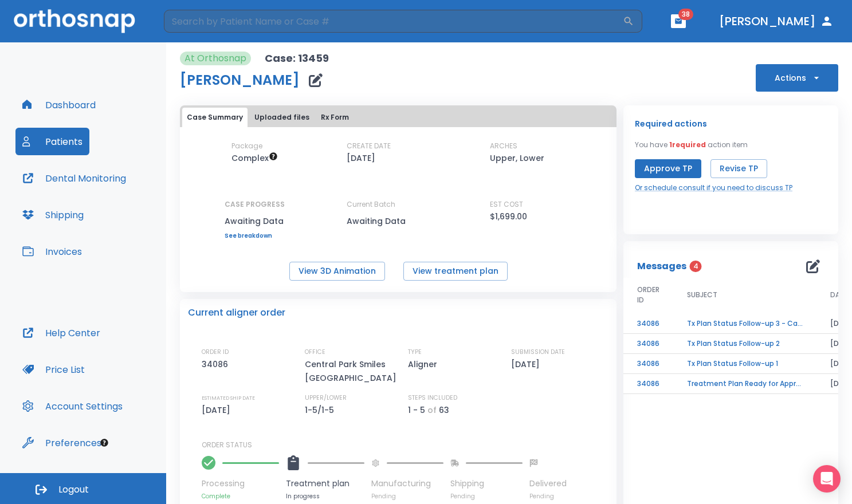 The width and height of the screenshot is (852, 504). I want to click on p: Current Batch, so click(398, 204).